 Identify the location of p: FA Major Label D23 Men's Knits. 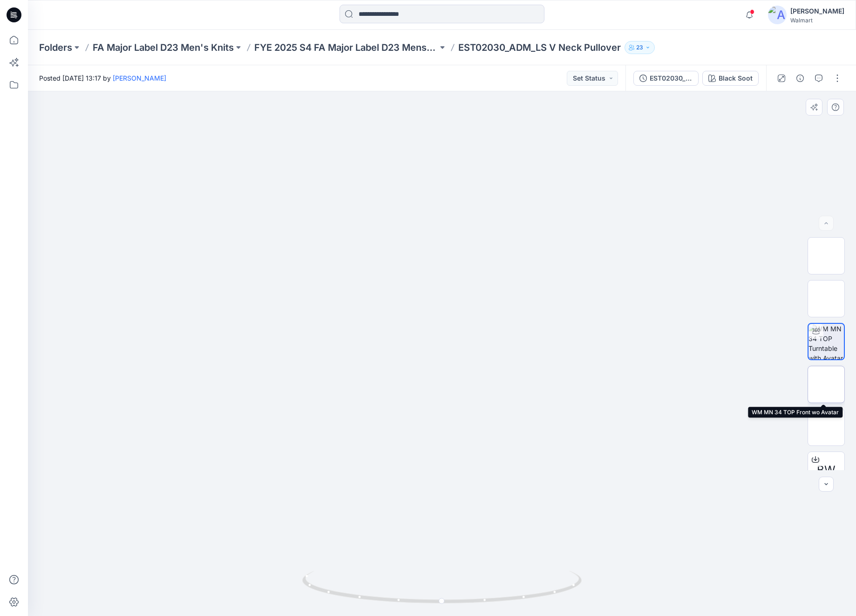
(163, 48).